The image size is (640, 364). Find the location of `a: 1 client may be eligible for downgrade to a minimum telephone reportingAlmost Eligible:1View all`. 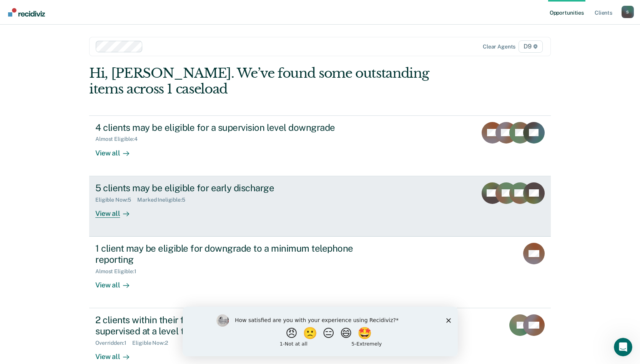

a: 1 client may be eligible for downgrade to a minimum telephone reportingAlmost Eligible:1View all is located at coordinates (320, 272).